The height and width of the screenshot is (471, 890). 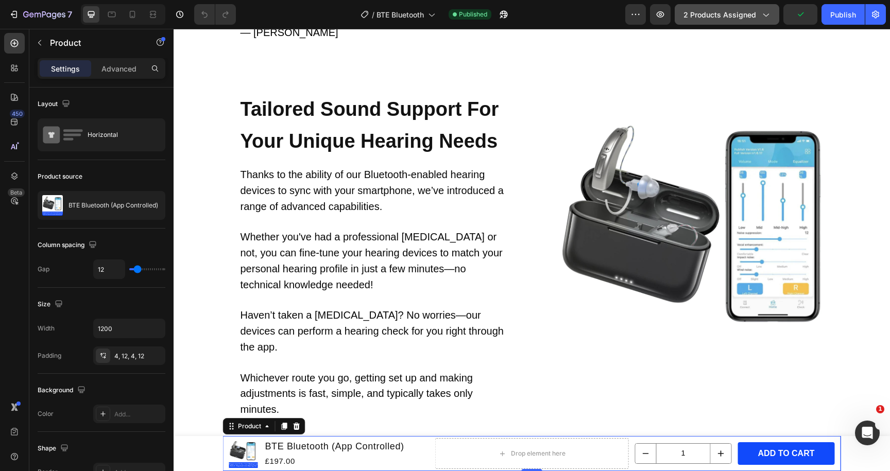 What do you see at coordinates (880, 410) in the screenshot?
I see `span: 1` at bounding box center [880, 410].